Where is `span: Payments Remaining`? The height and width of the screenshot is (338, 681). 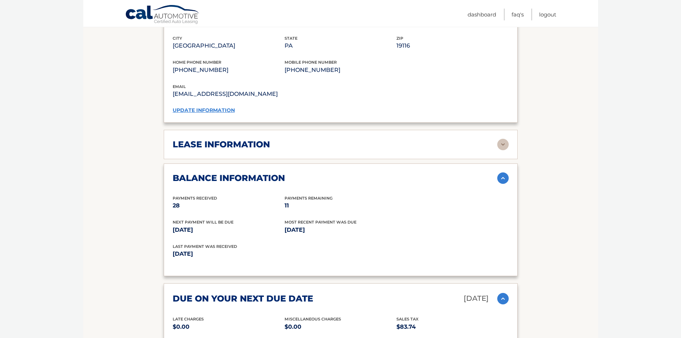 span: Payments Remaining is located at coordinates (309, 198).